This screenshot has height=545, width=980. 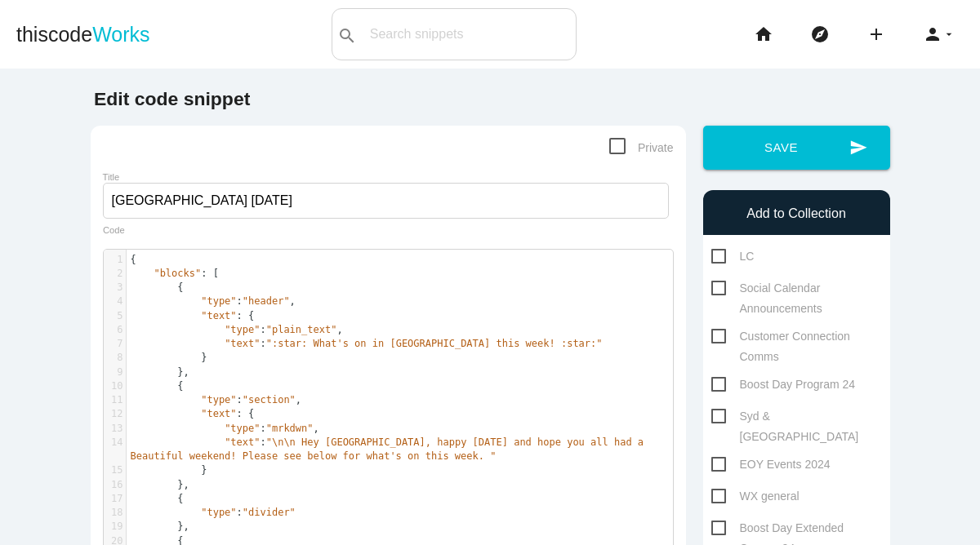 What do you see at coordinates (641, 147) in the screenshot?
I see `span: Private` at bounding box center [641, 147].